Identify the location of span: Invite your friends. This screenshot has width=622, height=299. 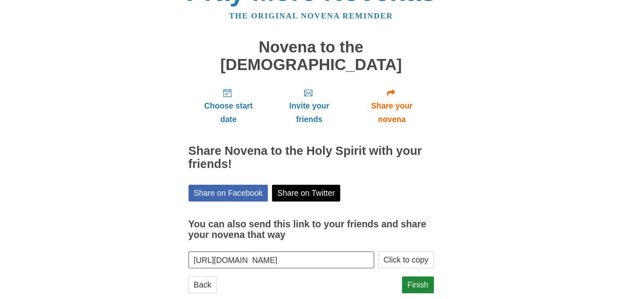
(309, 113).